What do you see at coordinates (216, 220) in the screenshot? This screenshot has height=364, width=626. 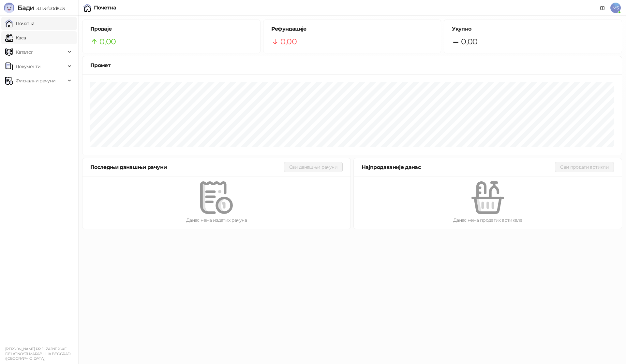 I see `div: Данас нема издатих рачуна` at bounding box center [216, 220].